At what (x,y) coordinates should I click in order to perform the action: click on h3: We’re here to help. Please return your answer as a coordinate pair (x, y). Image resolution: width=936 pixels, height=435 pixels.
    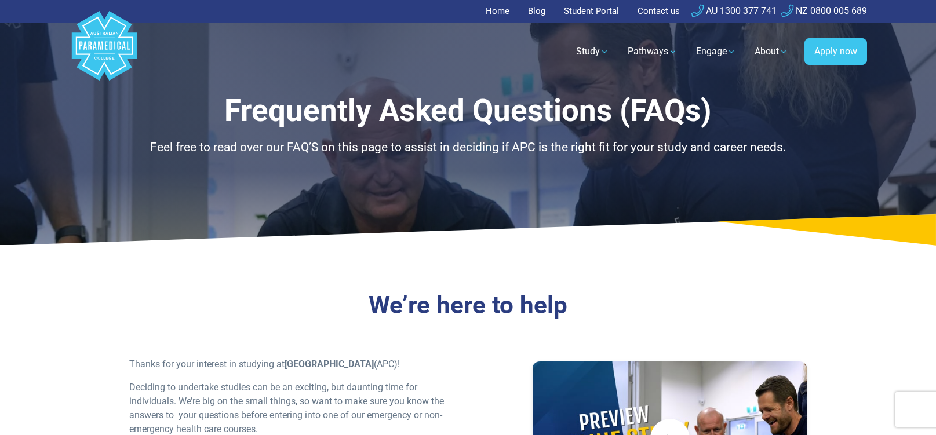
    Looking at the image, I should click on (468, 305).